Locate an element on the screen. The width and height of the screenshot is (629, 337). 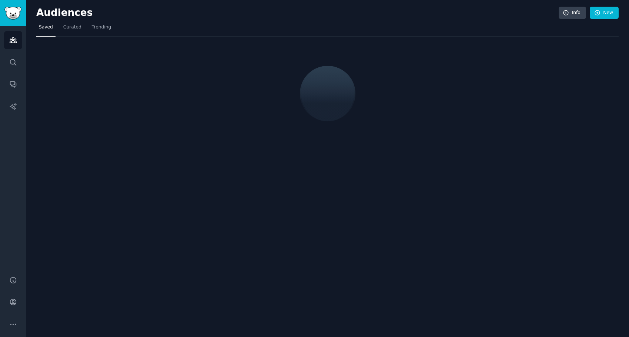
a: Trending is located at coordinates (101, 29).